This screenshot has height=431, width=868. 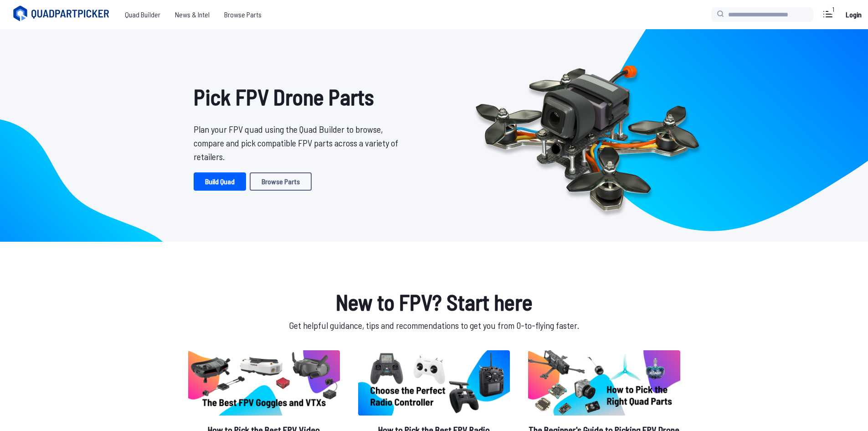 I want to click on a: Quad Builder, so click(x=143, y=15).